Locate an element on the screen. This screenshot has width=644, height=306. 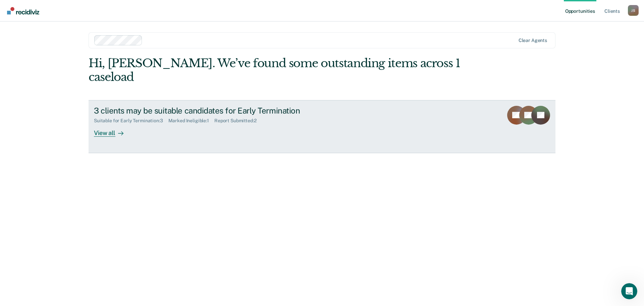
img: Recidiviz is located at coordinates (23, 10).